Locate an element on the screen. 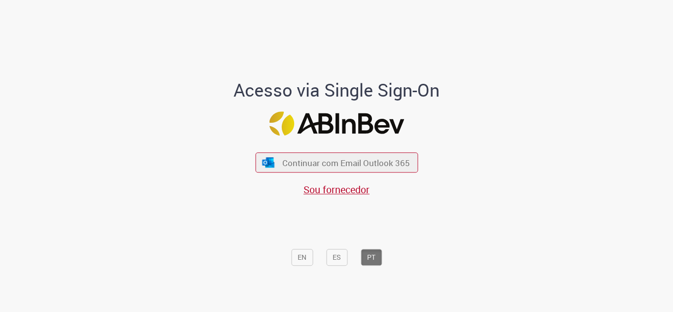  img: Logo ABInBev is located at coordinates (336, 124).